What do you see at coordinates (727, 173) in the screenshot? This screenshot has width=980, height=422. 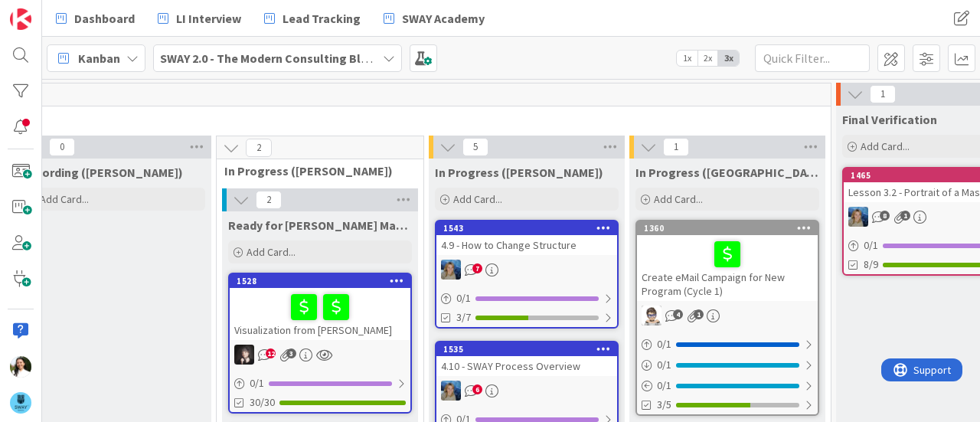 I see `span: In Progress (Tana)` at bounding box center [727, 173].